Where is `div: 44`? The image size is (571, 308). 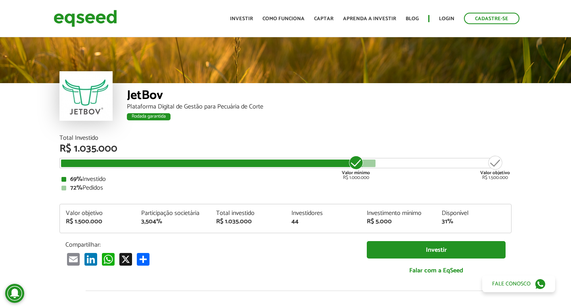
div: 44 is located at coordinates (323, 222).